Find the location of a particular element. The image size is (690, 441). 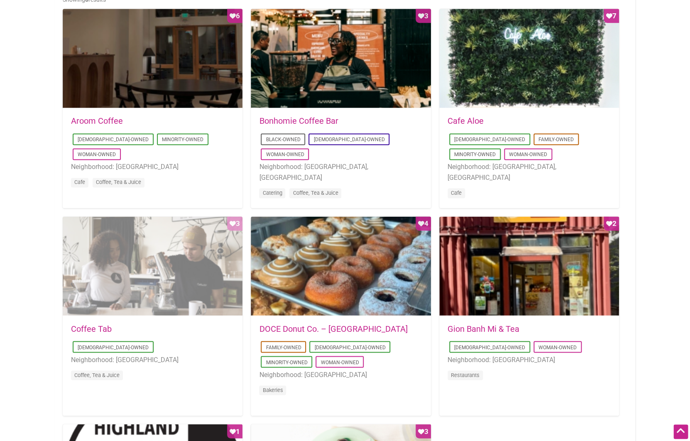

a: Aroom Coffee is located at coordinates (97, 121).